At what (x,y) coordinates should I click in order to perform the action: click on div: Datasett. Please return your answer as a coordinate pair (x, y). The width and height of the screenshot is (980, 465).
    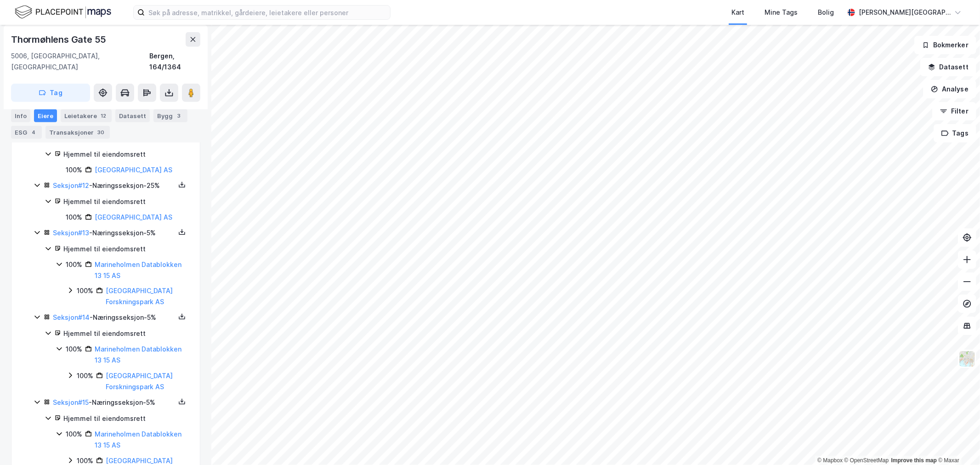
    Looking at the image, I should click on (132, 116).